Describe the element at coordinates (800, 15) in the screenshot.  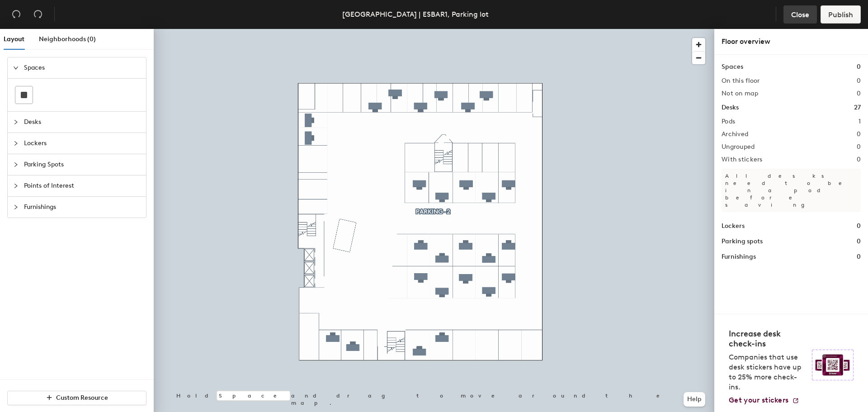
I see `button: Close` at that location.